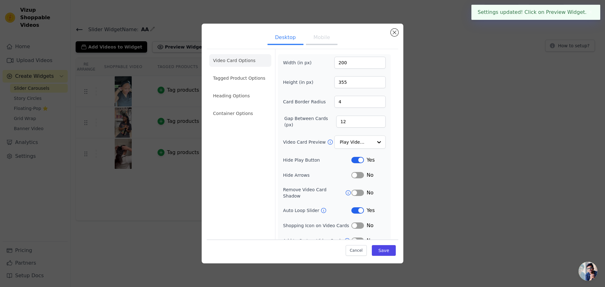 The image size is (605, 287). What do you see at coordinates (285, 38) in the screenshot?
I see `button: Desktop` at bounding box center [285, 38].